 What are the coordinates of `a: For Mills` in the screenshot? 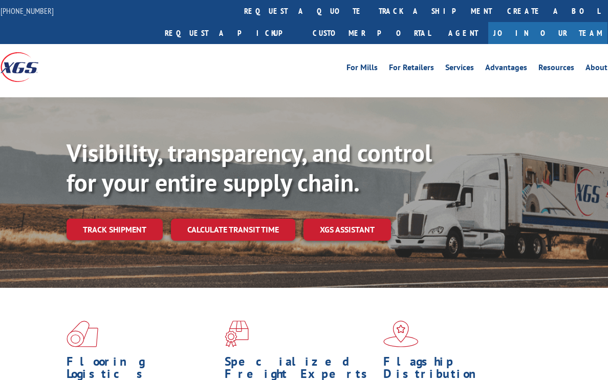 It's located at (362, 69).